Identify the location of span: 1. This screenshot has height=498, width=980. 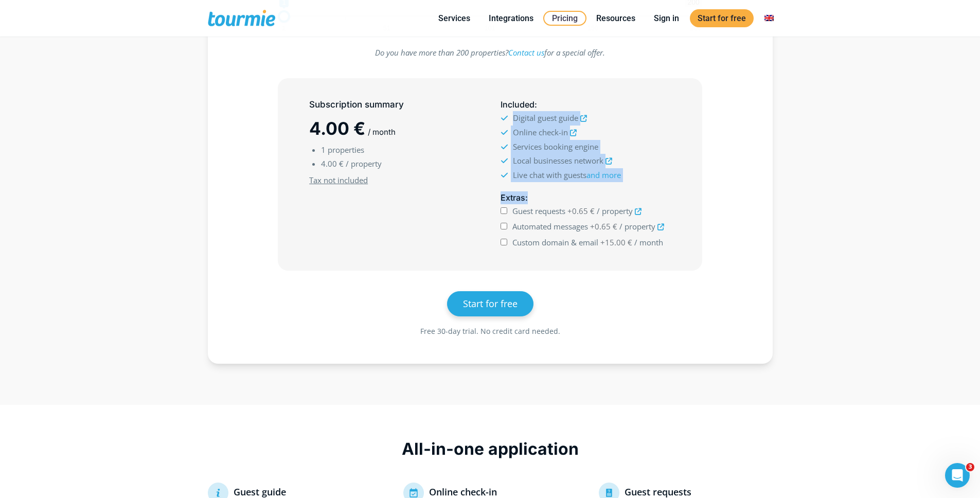
(323, 150).